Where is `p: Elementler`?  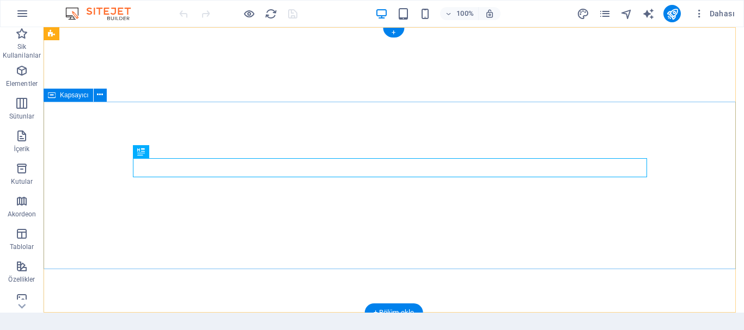
p: Elementler is located at coordinates (22, 84).